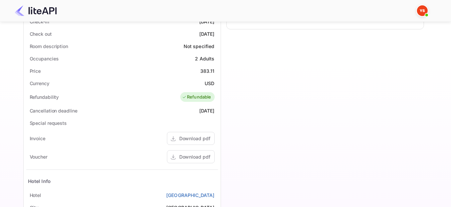 Image resolution: width=451 pixels, height=207 pixels. Describe the element at coordinates (199, 46) in the screenshot. I see `div: Not specified` at that location.